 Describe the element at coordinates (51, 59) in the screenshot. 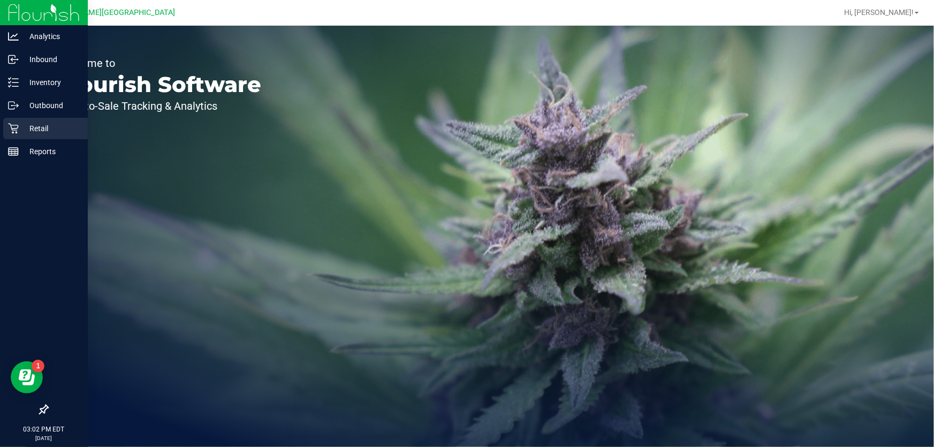

I see `p: Inbound` at that location.